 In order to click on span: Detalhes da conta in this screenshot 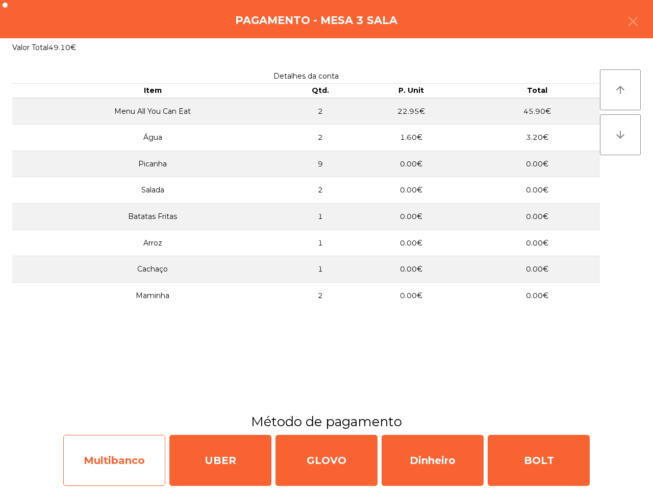, I will do `click(306, 76)`.